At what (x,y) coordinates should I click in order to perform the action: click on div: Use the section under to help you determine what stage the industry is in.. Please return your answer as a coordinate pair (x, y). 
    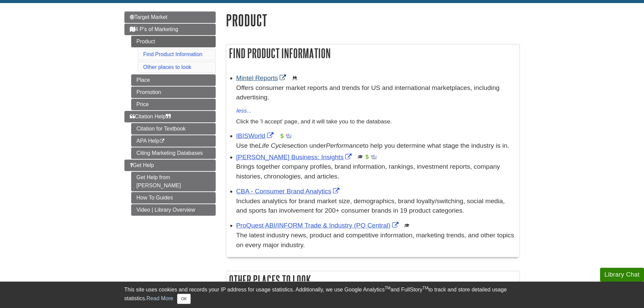
    Looking at the image, I should click on (376, 146).